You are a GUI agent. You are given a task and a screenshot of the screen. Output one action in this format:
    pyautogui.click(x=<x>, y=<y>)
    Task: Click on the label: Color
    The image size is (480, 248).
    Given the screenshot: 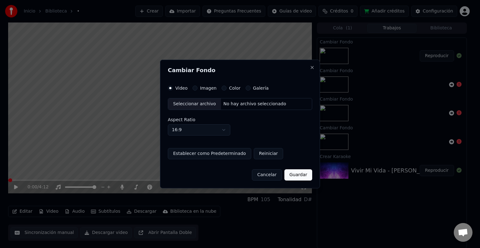 What is the action you would take?
    pyautogui.click(x=235, y=88)
    